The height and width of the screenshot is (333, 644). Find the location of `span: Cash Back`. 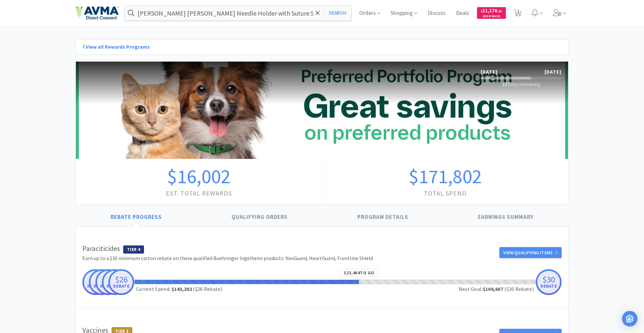

span: Cash Back is located at coordinates (492, 16).